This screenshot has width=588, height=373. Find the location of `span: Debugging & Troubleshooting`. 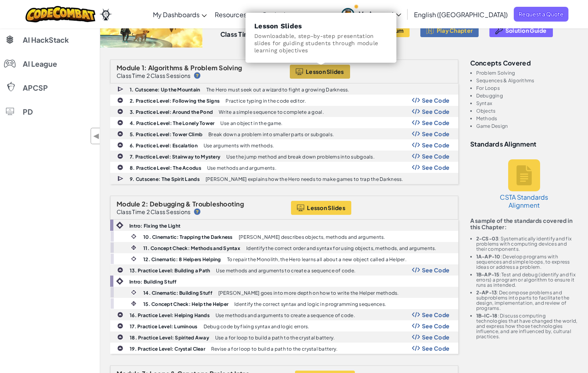

span: Debugging & Troubleshooting is located at coordinates (197, 204).